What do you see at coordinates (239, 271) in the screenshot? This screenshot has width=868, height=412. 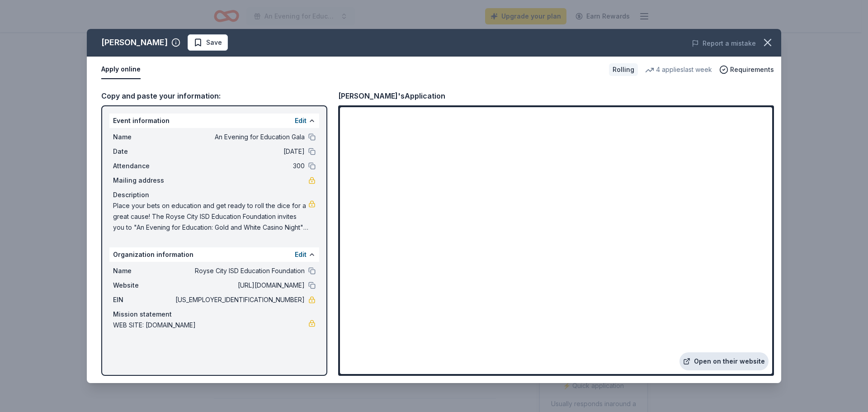 I see `span: Royse City ISD Education Foundation` at bounding box center [239, 271].